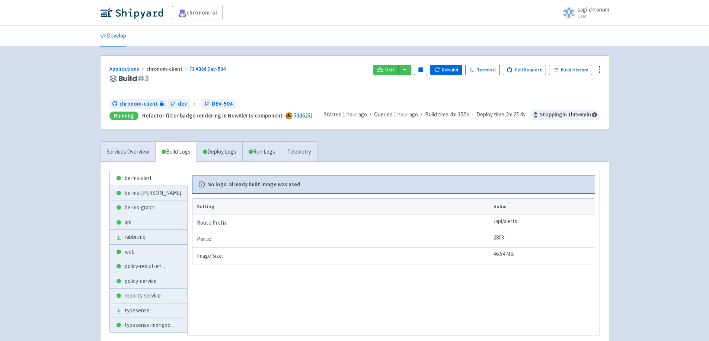 Image resolution: width=709 pixels, height=341 pixels. Describe the element at coordinates (543, 207) in the screenshot. I see `th: Value` at that location.